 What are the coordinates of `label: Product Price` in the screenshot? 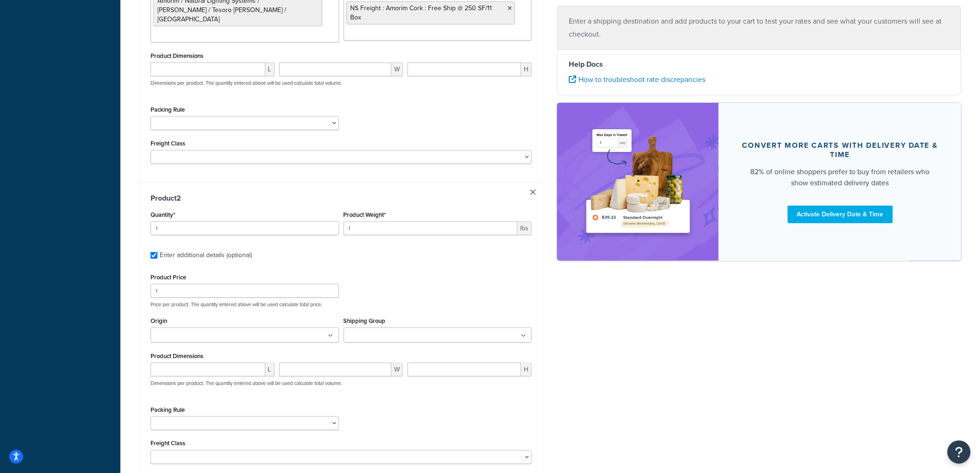 It's located at (168, 277).